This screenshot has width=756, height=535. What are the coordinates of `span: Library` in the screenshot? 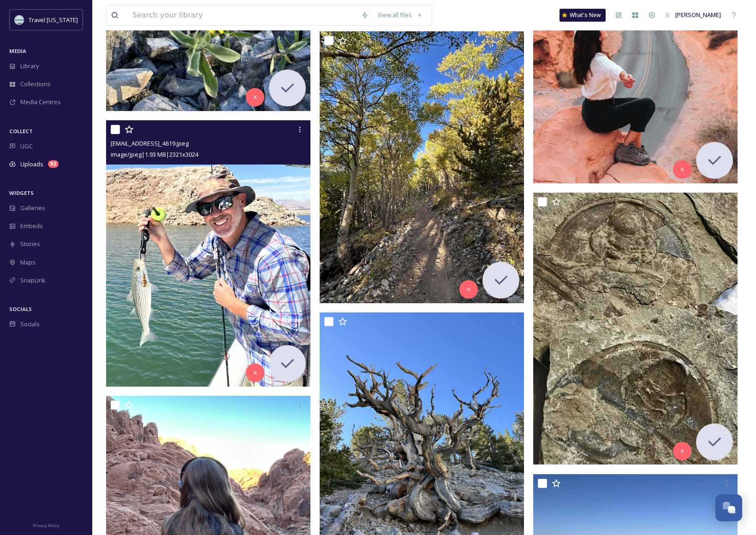 It's located at (29, 66).